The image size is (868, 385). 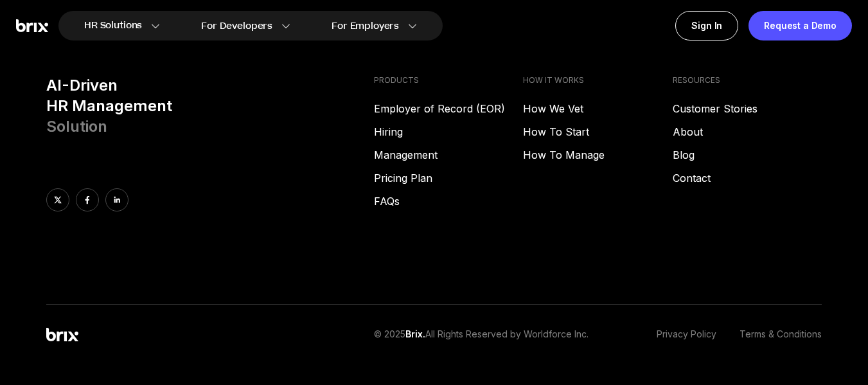 I want to click on a: Hiring, so click(x=448, y=131).